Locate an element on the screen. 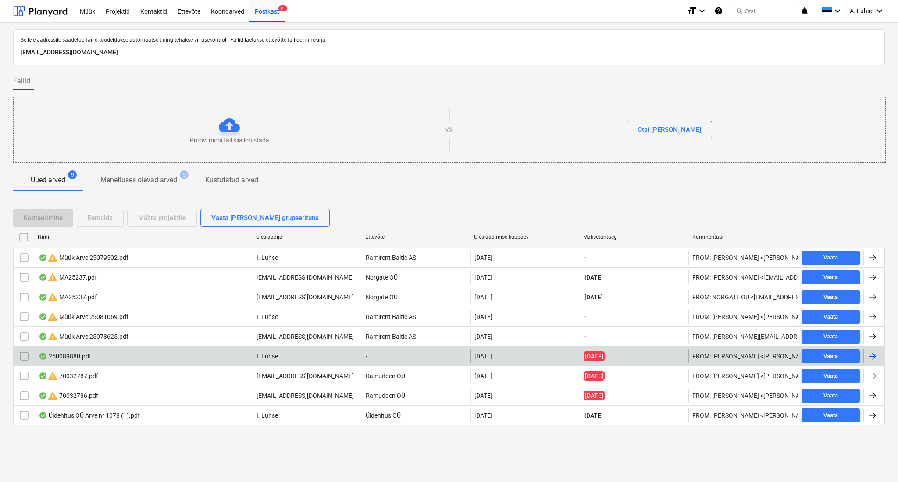 The width and height of the screenshot is (898, 482). span: search is located at coordinates (739, 11).